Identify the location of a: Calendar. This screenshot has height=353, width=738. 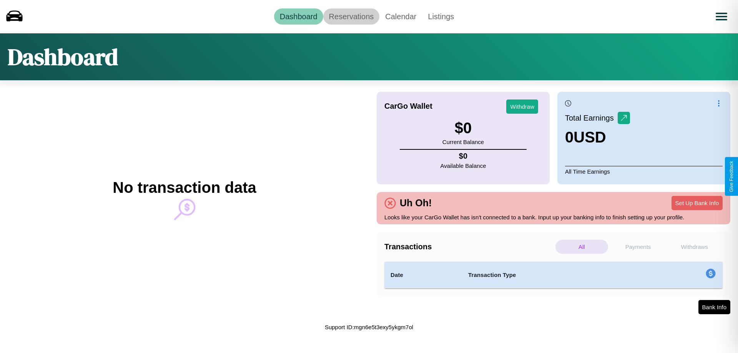
(401, 17).